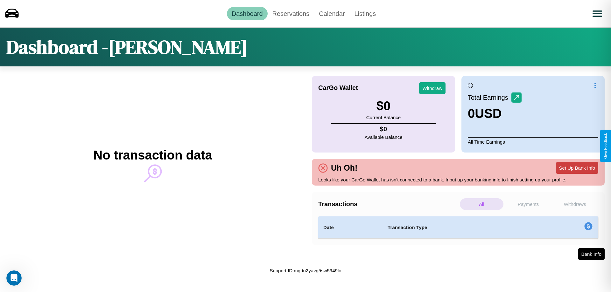  I want to click on p: Withdraws, so click(575, 204).